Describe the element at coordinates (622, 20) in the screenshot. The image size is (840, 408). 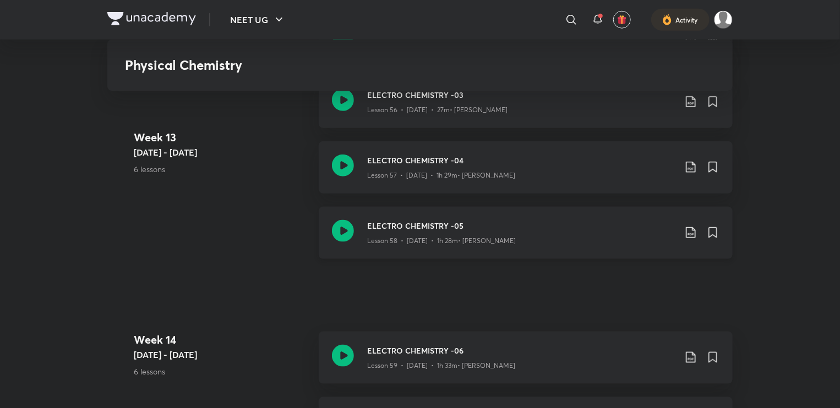
I see `button: avatar` at that location.